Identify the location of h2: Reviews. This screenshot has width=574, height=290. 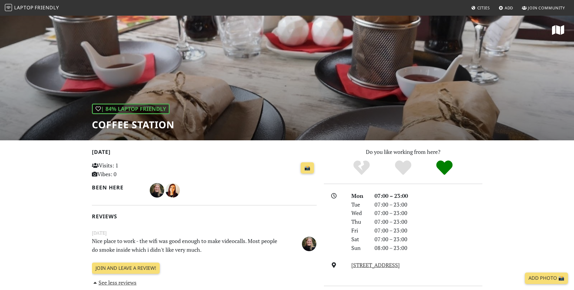
(204, 216).